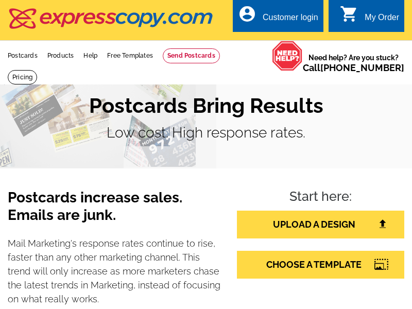 This screenshot has height=309, width=412. Describe the element at coordinates (206, 105) in the screenshot. I see `h1: Postcards Bring Results` at that location.